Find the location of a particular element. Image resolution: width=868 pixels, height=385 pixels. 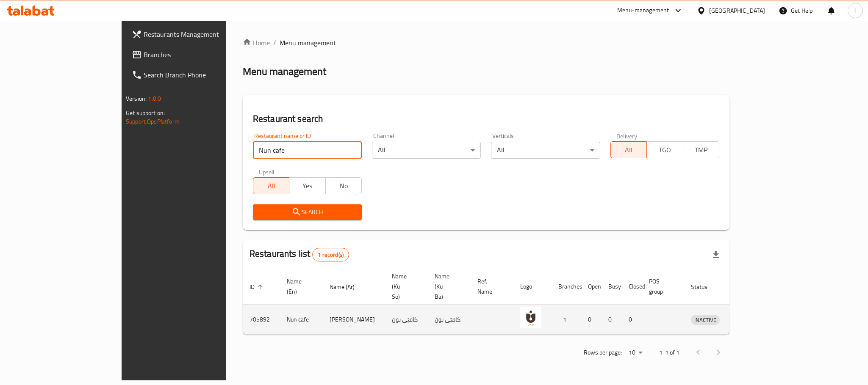

a: Support.OpsPlatform is located at coordinates (153, 121).